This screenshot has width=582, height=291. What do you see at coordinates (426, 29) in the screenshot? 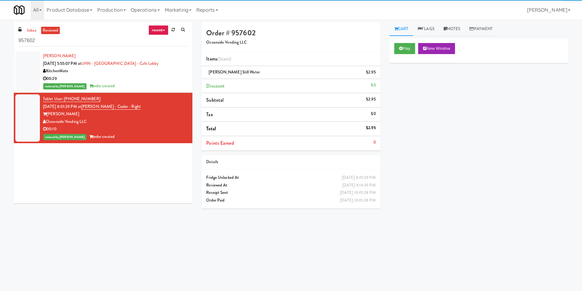
I see `a: Flags` at bounding box center [426, 29].